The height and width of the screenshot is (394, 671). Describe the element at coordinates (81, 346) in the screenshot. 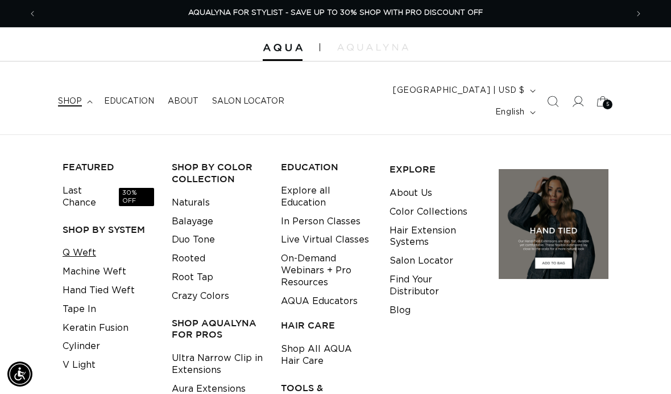

I see `a: Cylinder` at that location.